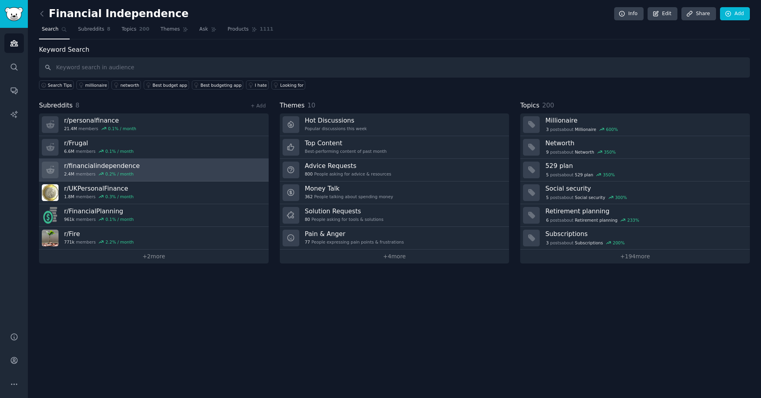 This screenshot has height=398, width=761. What do you see at coordinates (250, 31) in the screenshot?
I see `a: Products1111` at bounding box center [250, 31].